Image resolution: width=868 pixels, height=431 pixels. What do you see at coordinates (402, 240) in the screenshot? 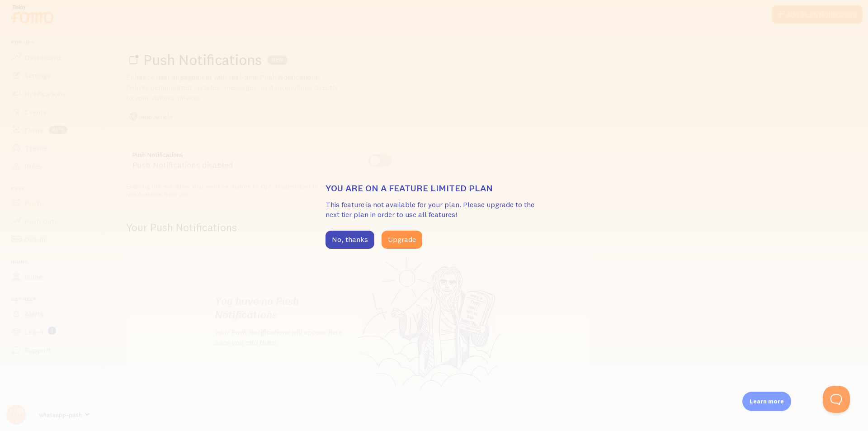
I see `button: Upgrade` at bounding box center [402, 240].